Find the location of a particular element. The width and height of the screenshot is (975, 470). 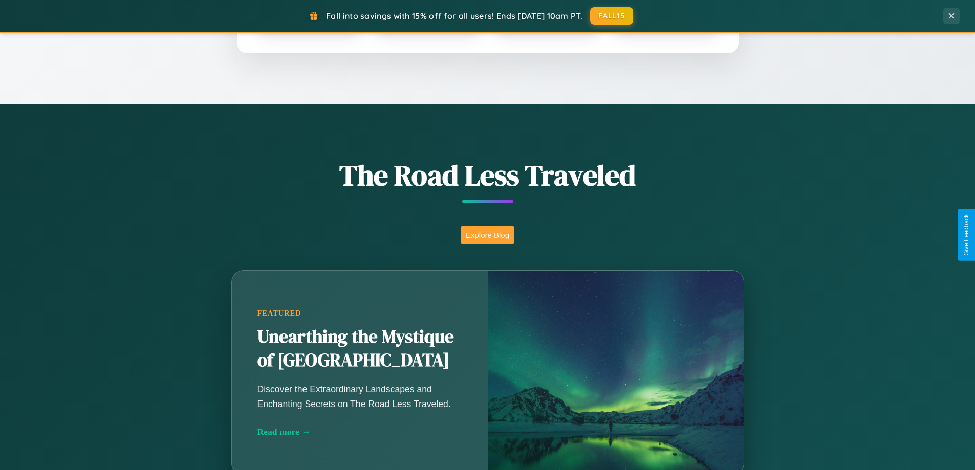

h1: The Road Less Traveled is located at coordinates (488, 175).